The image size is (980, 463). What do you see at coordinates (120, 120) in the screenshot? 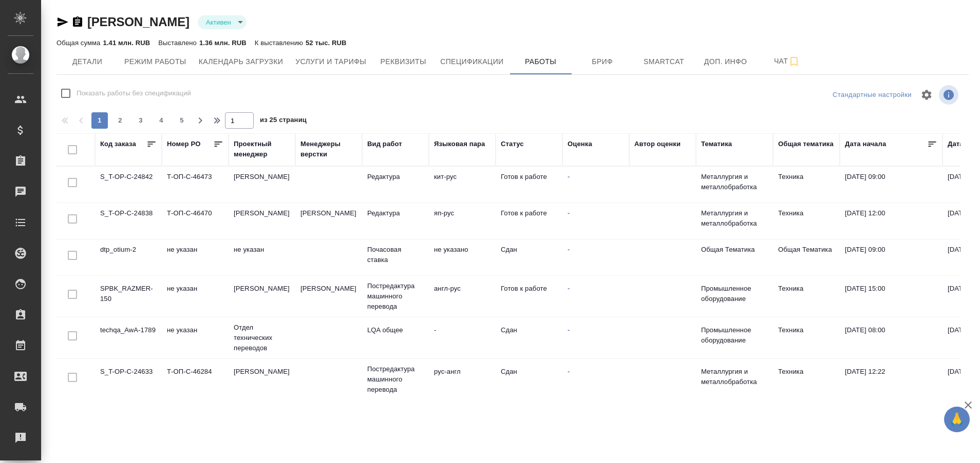
I see `button: 2` at bounding box center [120, 120].